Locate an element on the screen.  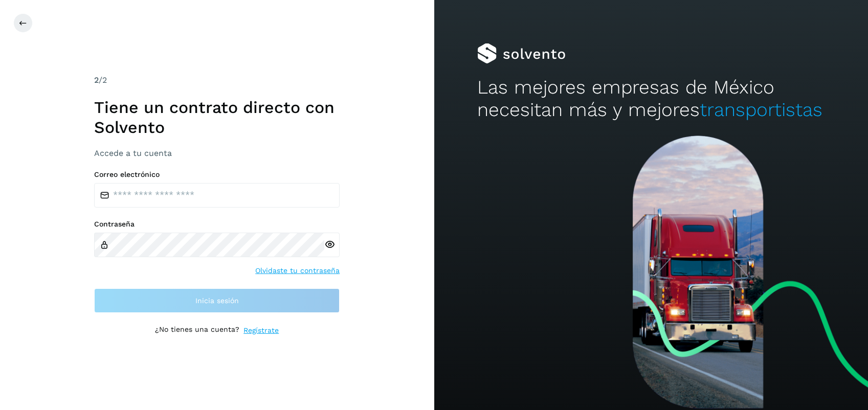
span: transportistas is located at coordinates (761, 109).